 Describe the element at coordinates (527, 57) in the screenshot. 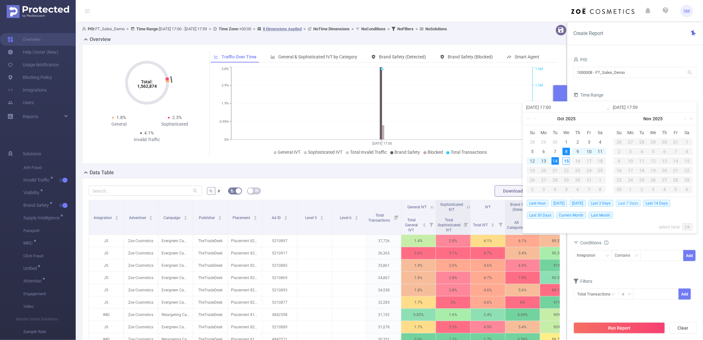

I see `span: Smart Agent` at that location.